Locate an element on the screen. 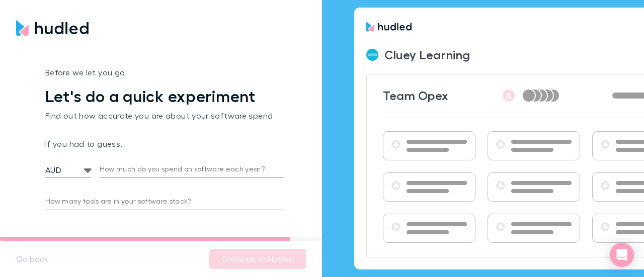  button: Continue to Hudled is located at coordinates (257, 259).